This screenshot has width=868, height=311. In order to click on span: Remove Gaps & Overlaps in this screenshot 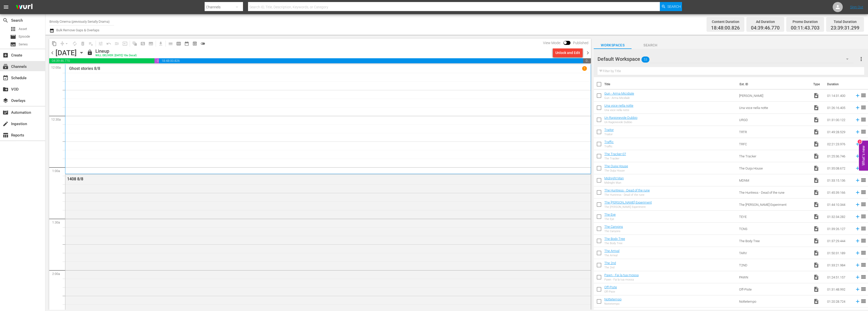, I will do `click(64, 43)`.